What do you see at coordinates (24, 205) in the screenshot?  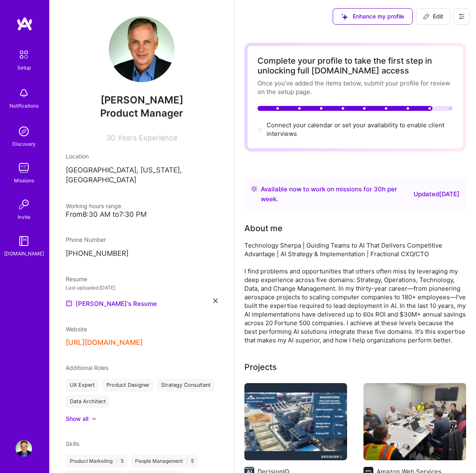 I see `img: Invite` at bounding box center [24, 205].